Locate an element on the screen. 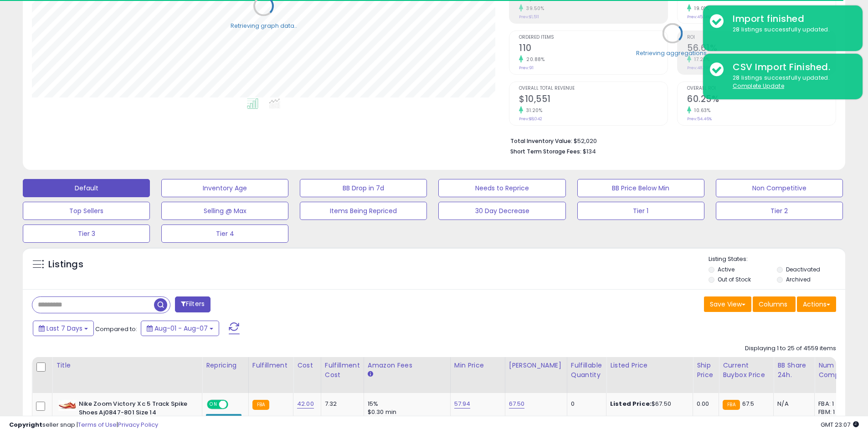  button: Default is located at coordinates (86, 188).